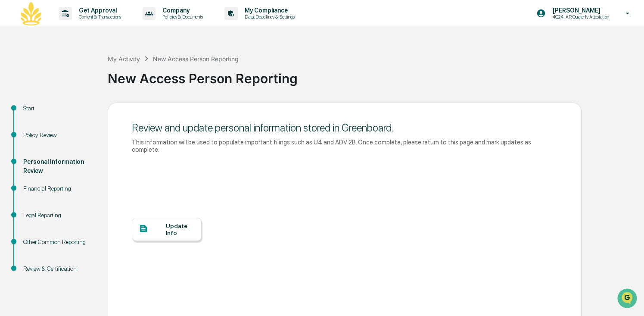  I want to click on a: 🔎Data Lookup, so click(32, 129).